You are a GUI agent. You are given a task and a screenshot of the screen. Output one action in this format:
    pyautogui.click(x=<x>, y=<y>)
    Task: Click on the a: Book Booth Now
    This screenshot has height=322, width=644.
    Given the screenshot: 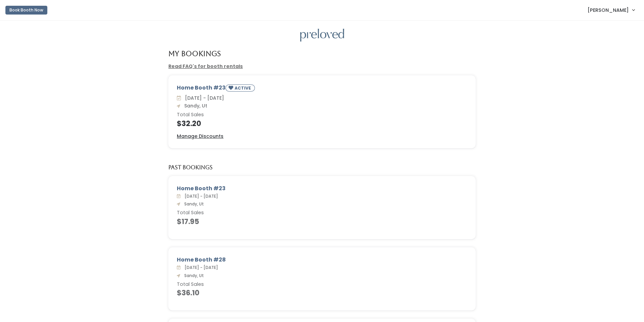 What is the action you would take?
    pyautogui.click(x=27, y=10)
    